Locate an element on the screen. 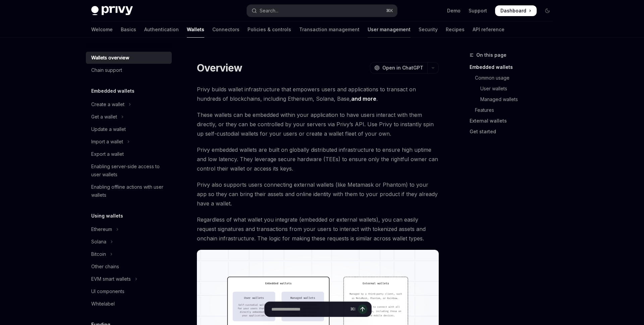  a: Security is located at coordinates (428, 30).